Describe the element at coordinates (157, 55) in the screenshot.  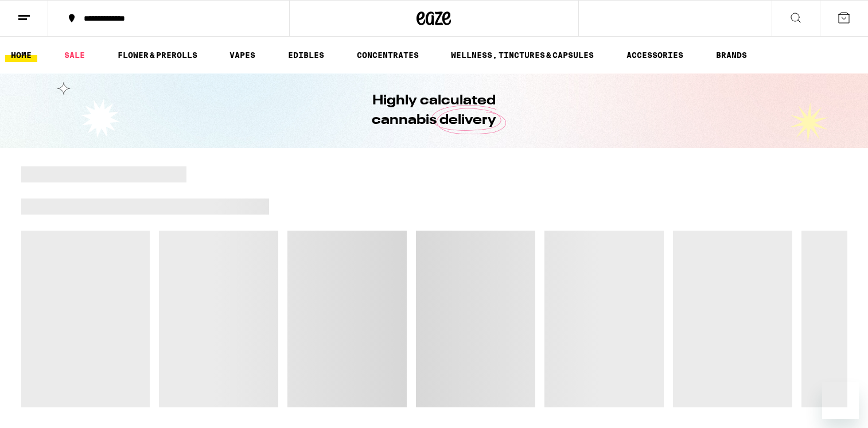
I see `a: FLOWER & PREROLLS` at that location.